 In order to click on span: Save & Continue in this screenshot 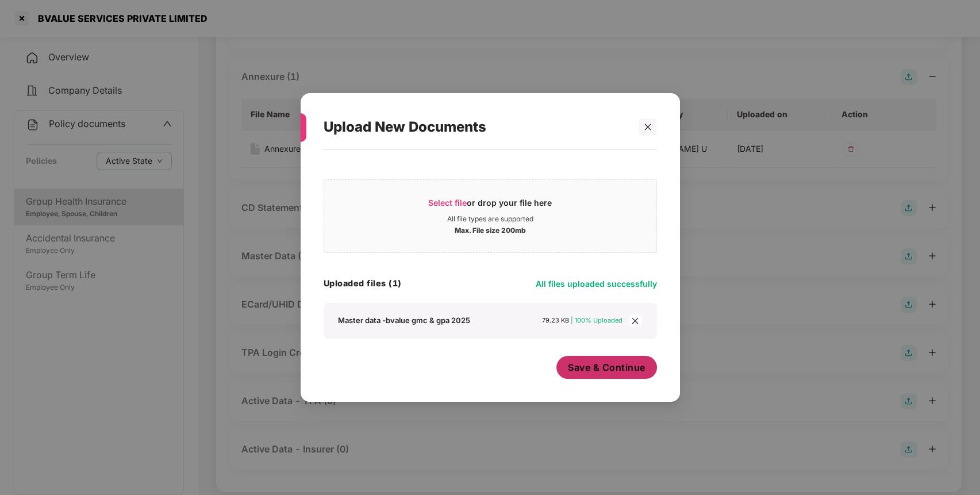, I will do `click(607, 367)`.